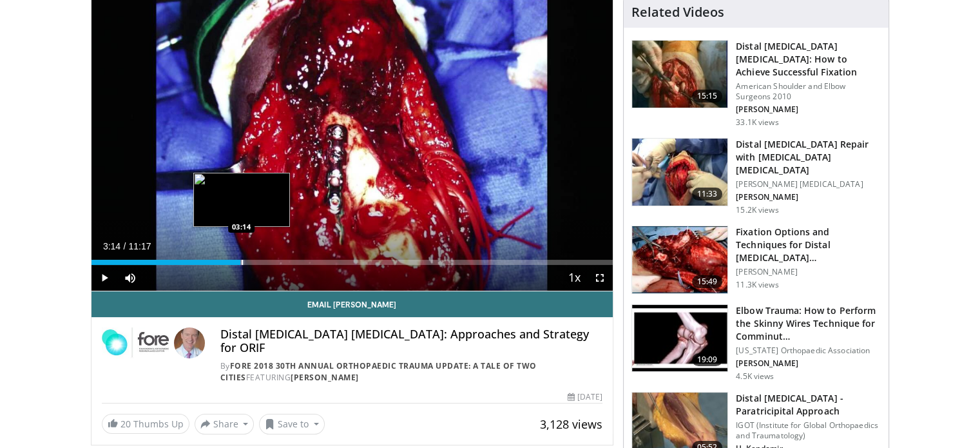 This screenshot has width=980, height=448. Describe the element at coordinates (707, 194) in the screenshot. I see `span: 11:33` at that location.